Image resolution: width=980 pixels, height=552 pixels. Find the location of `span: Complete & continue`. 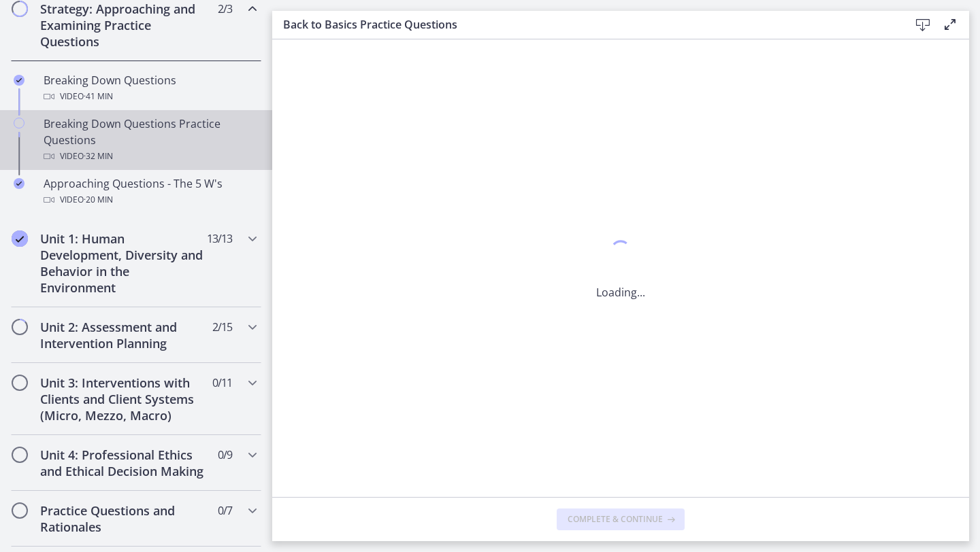

span: Complete & continue is located at coordinates (615, 519).